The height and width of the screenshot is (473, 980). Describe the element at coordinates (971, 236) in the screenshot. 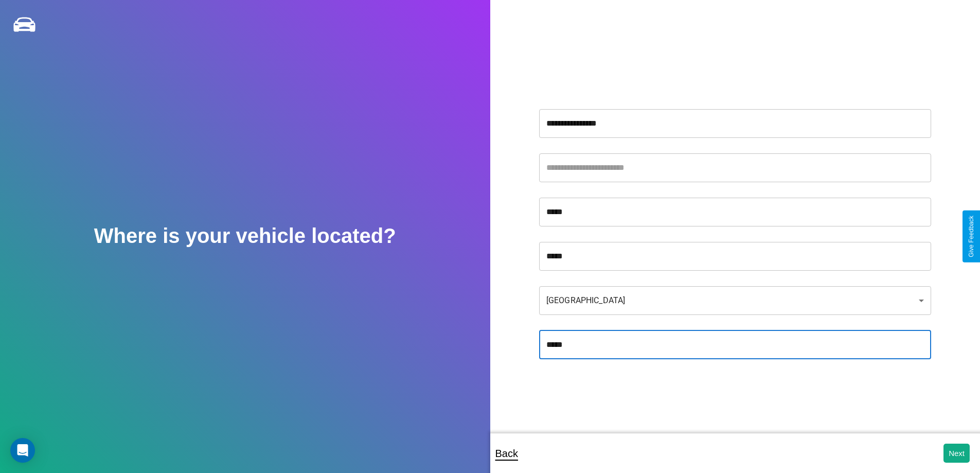

I see `div: Give Feedback` at that location.